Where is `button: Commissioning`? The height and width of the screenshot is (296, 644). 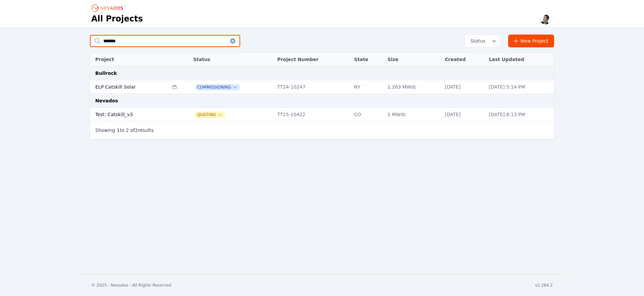
button: Commissioning is located at coordinates (217, 87).